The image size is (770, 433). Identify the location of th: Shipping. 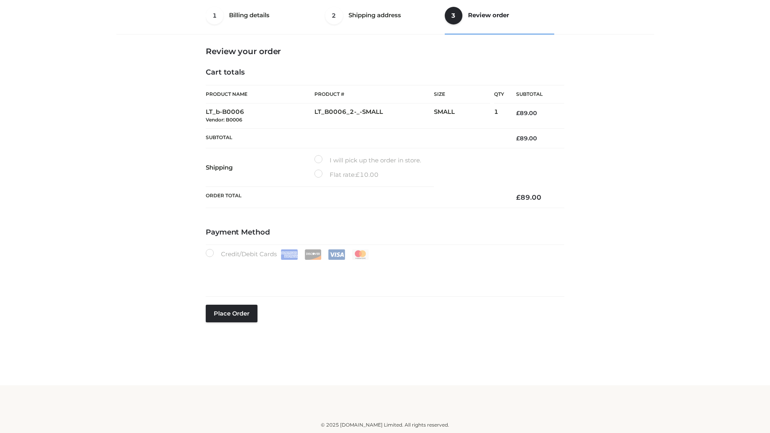
(260, 168).